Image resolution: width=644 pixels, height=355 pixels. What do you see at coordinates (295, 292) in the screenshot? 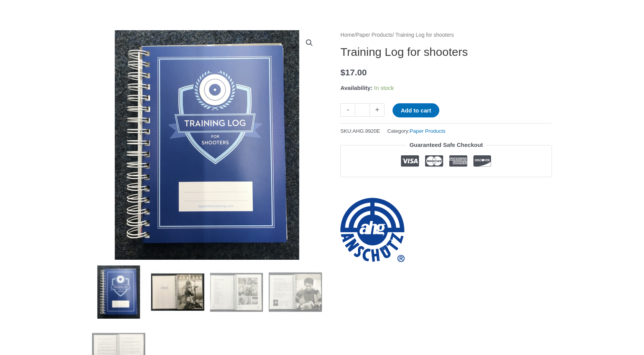
I see `img: Training Log for shooters - Image 4` at bounding box center [295, 292].